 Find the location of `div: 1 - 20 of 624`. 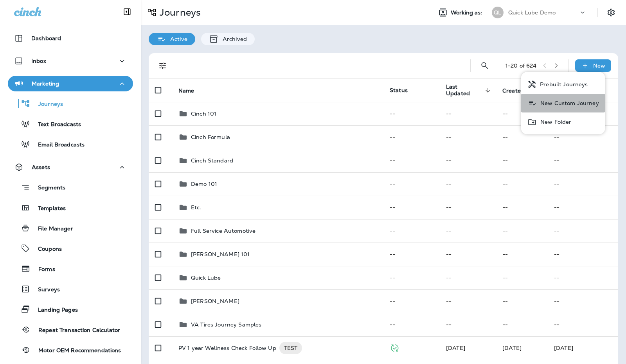

div: 1 - 20 of 624 is located at coordinates (521, 65).